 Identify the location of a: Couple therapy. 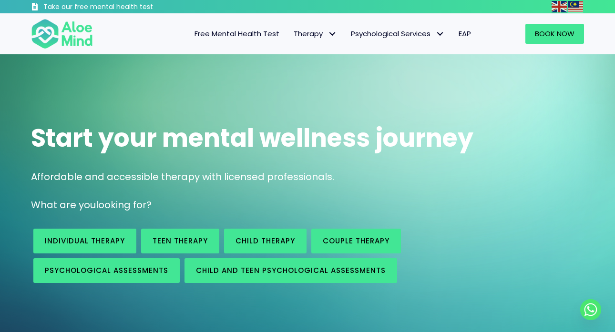
(356, 241).